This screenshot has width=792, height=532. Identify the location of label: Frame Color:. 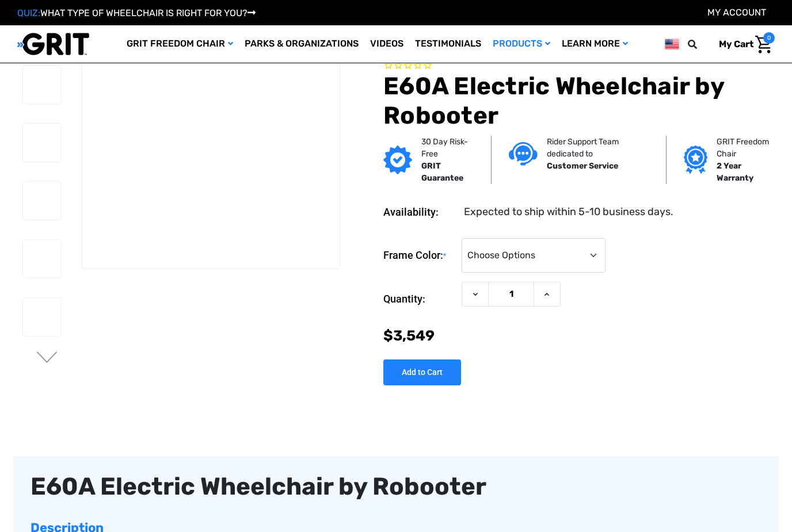
(419, 255).